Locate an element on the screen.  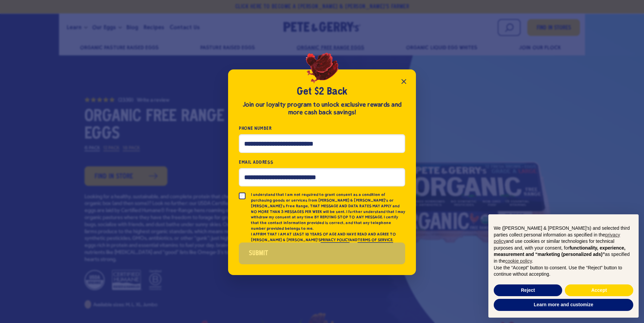
button: Reject is located at coordinates (528, 290).